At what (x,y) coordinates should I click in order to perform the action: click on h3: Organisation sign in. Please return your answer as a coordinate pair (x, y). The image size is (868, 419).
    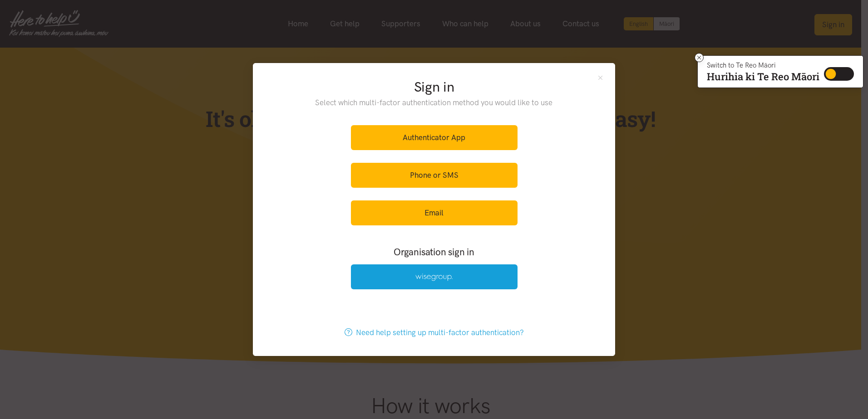
    Looking at the image, I should click on (434, 252).